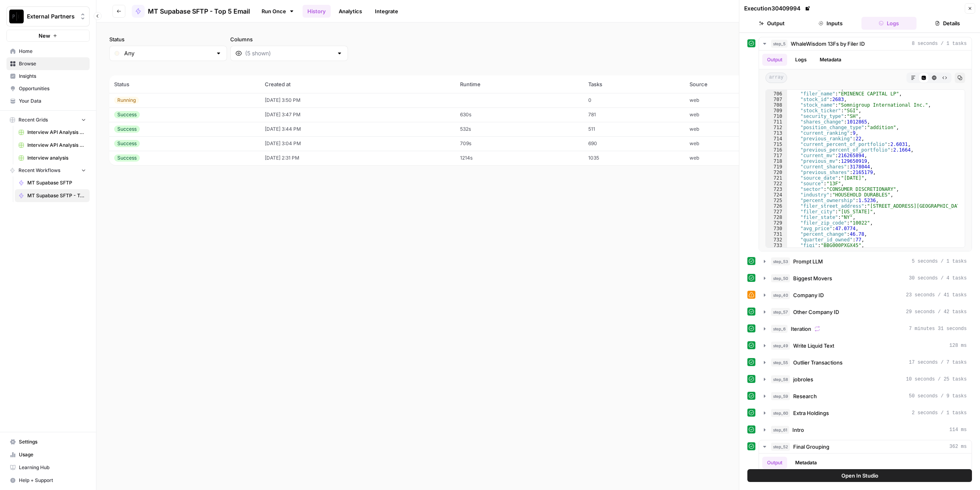 This screenshot has width=980, height=490. Describe the element at coordinates (520, 158) in the screenshot. I see `td: 1214s` at that location.